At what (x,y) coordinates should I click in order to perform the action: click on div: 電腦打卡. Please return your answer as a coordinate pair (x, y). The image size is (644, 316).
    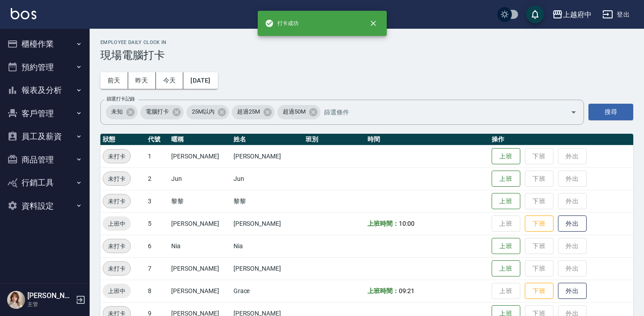
    Looking at the image, I should click on (162, 112).